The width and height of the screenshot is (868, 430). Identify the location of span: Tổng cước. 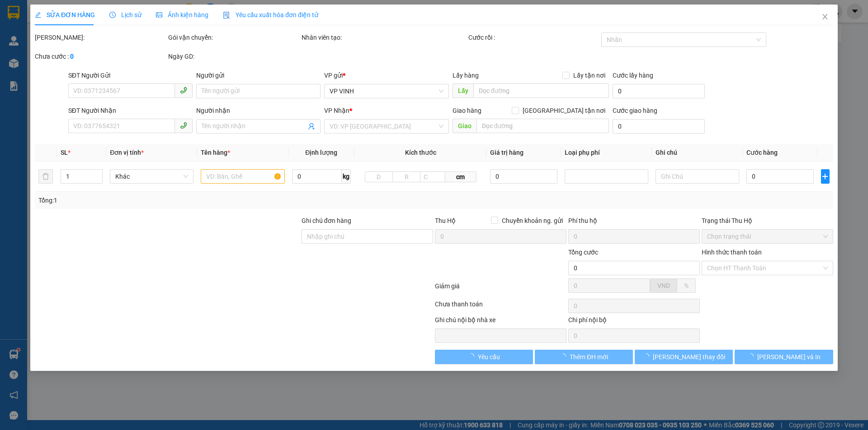
(583, 252).